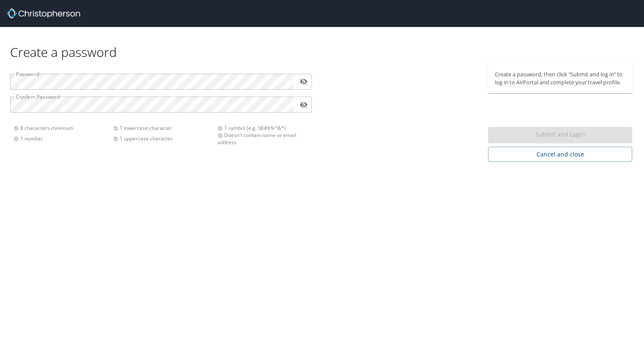 This screenshot has width=644, height=339. Describe the element at coordinates (163, 128) in the screenshot. I see `div: 1 lowercase character` at that location.